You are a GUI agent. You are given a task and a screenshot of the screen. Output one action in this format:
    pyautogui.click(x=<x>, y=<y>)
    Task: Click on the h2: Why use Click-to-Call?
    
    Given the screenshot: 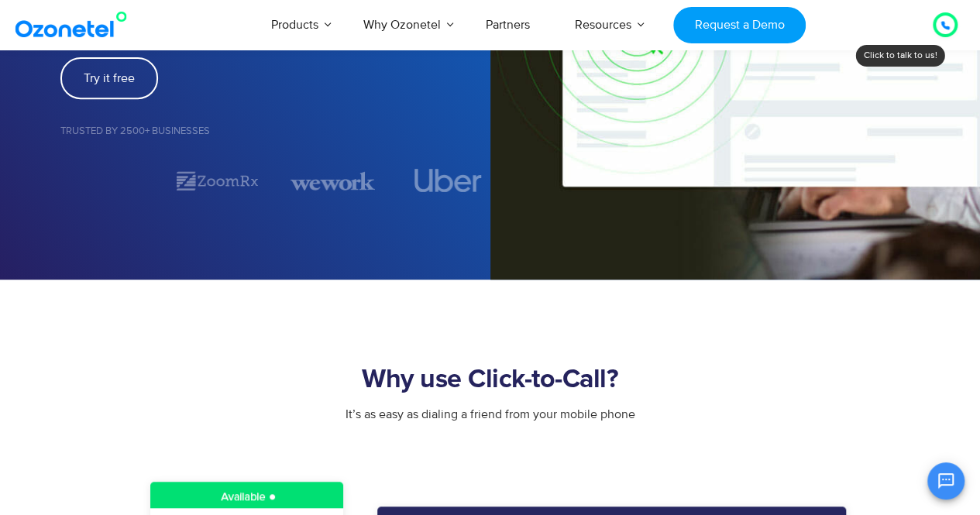 What is the action you would take?
    pyautogui.click(x=490, y=380)
    